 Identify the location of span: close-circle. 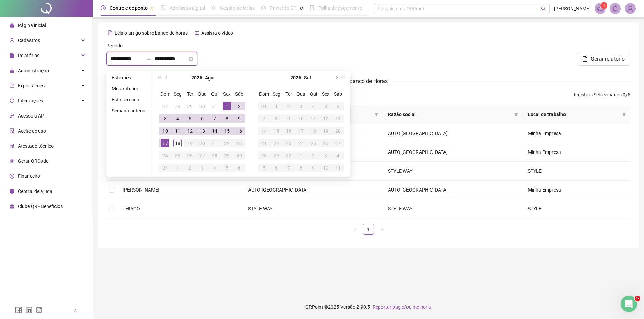
(191, 59).